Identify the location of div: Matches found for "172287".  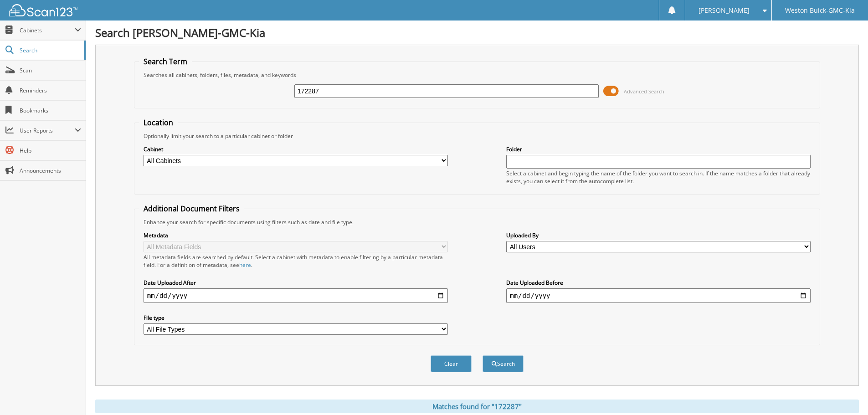
(477, 406).